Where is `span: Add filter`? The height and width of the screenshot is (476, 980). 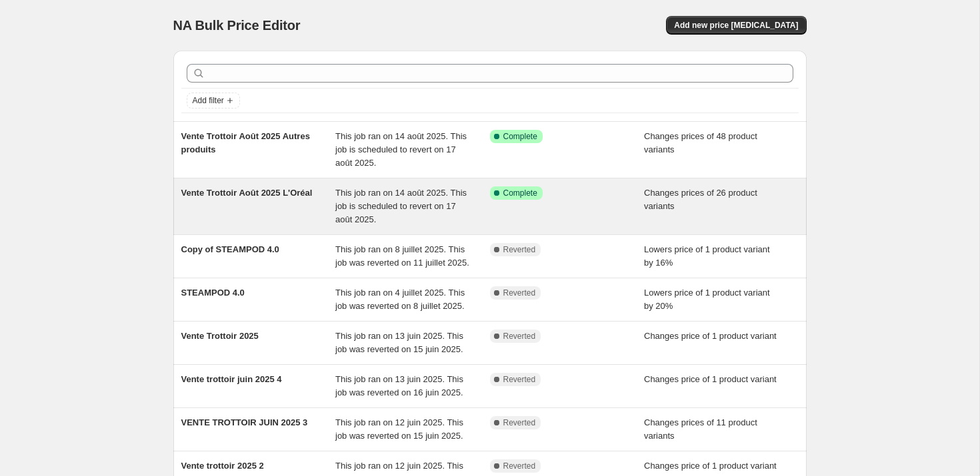
span: Add filter is located at coordinates (208, 100).